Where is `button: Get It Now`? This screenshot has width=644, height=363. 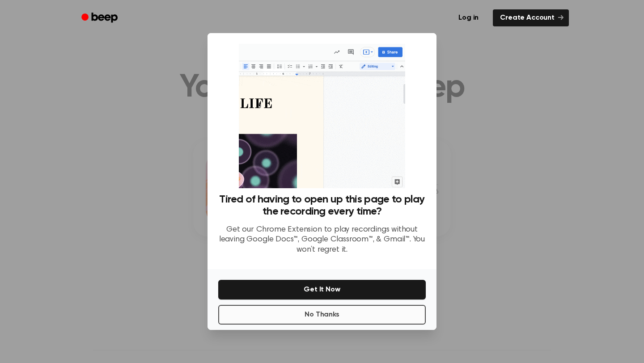 button: Get It Now is located at coordinates (322, 289).